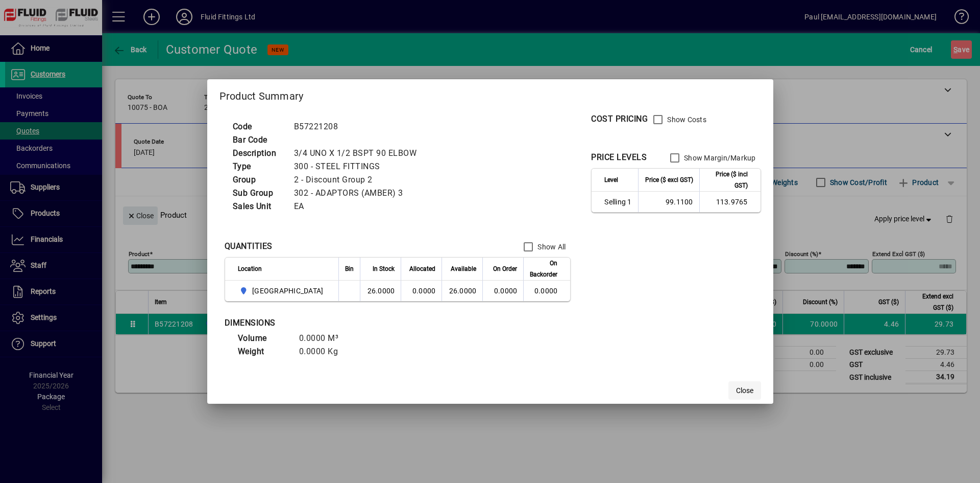 The image size is (980, 483). What do you see at coordinates (505, 269) in the screenshot?
I see `span: On Order` at bounding box center [505, 269].